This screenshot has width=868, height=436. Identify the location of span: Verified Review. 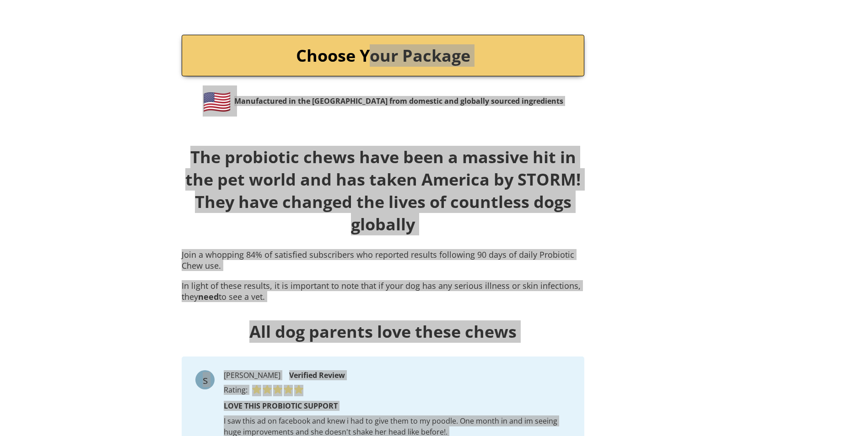
(317, 375).